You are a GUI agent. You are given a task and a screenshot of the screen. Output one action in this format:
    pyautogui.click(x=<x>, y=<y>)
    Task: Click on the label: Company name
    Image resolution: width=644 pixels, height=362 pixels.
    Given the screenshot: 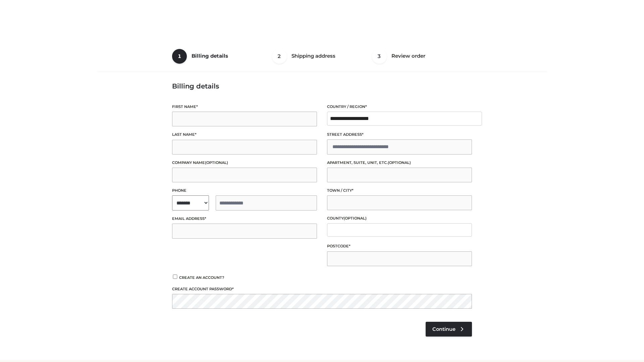 What is the action you would take?
    pyautogui.click(x=244, y=163)
    